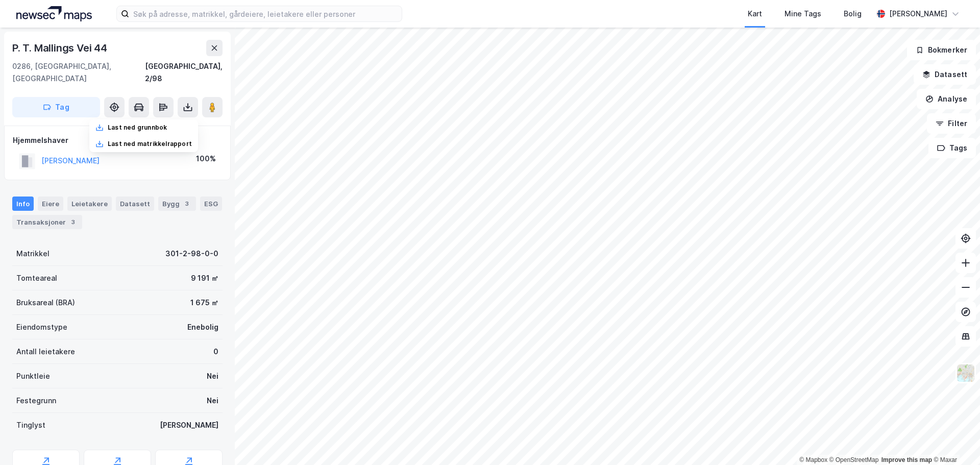  Describe the element at coordinates (852, 14) in the screenshot. I see `div: Bolig` at that location.